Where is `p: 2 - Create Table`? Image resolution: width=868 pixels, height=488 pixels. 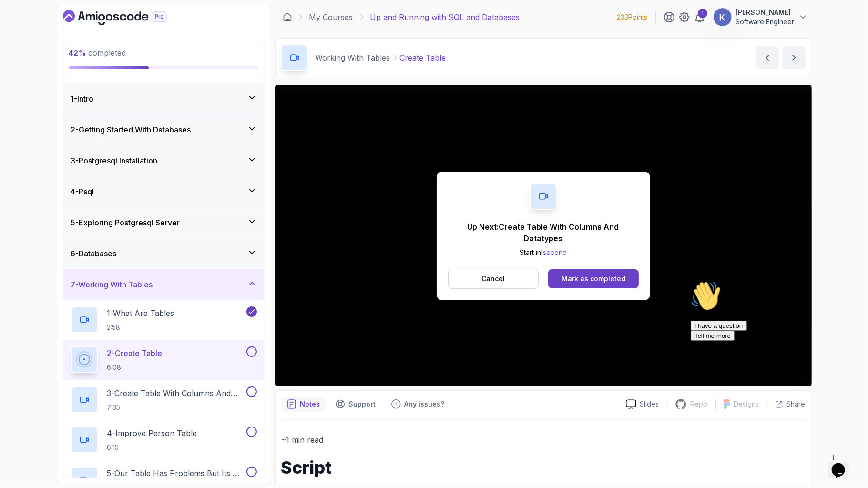
p: 2 - Create Table is located at coordinates (134, 353).